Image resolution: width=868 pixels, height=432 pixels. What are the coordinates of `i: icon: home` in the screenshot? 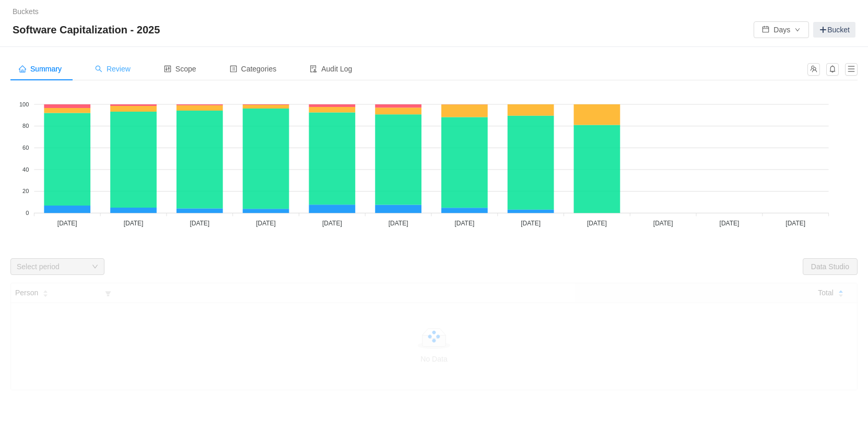 It's located at (22, 69).